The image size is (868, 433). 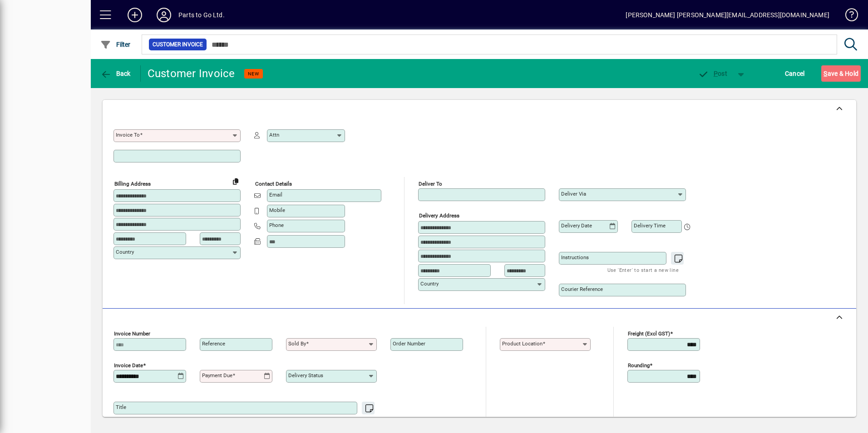 I want to click on span: S, so click(x=825, y=73).